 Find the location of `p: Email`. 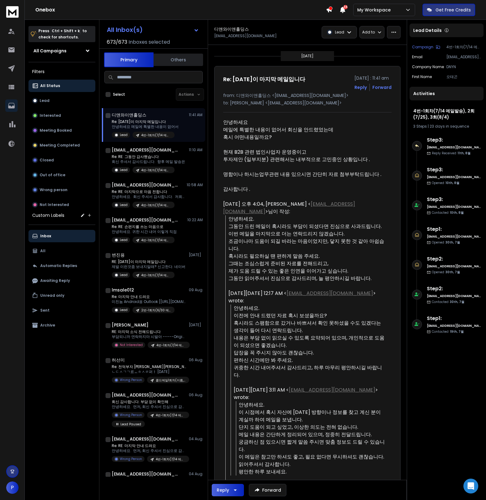

p: Email is located at coordinates (417, 57).